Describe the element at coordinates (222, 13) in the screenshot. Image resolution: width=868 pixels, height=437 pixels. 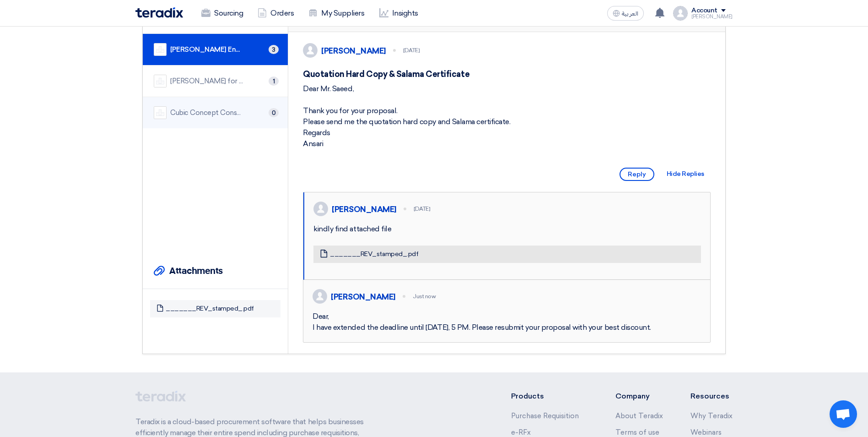
I see `a: Sourcing` at that location.